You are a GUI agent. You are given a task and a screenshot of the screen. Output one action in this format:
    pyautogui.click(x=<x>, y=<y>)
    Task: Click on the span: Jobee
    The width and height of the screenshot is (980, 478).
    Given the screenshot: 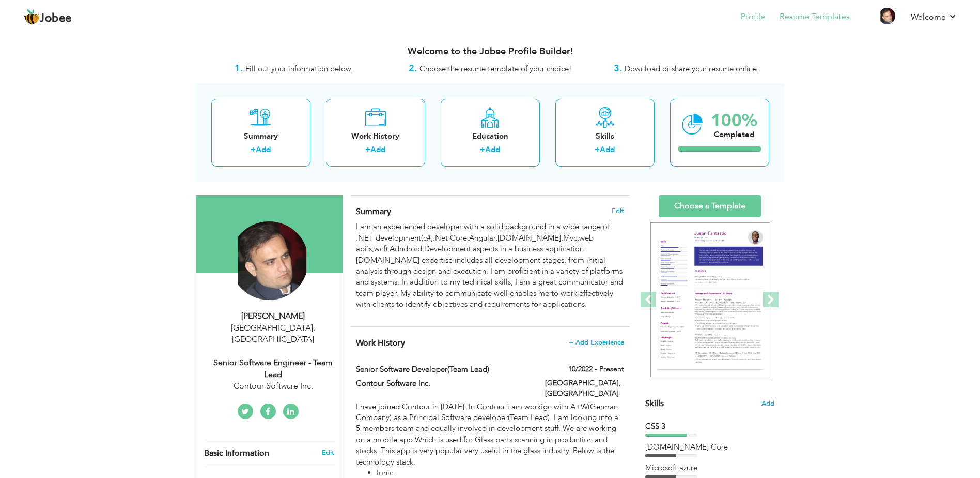 What is the action you would take?
    pyautogui.click(x=56, y=19)
    